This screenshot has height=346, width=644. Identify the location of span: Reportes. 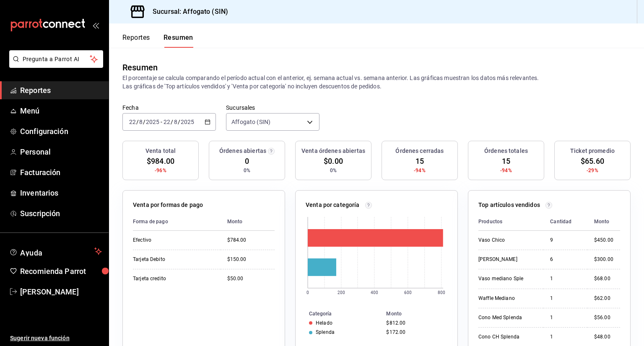
(61, 90).